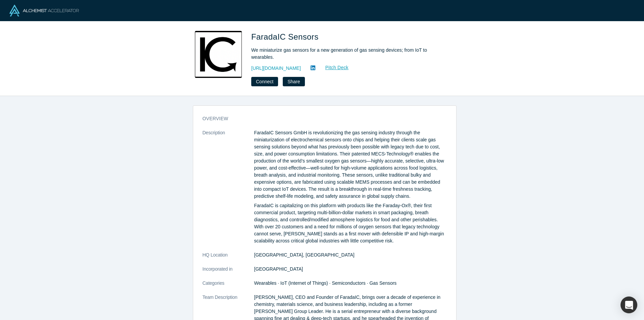 The image size is (644, 320). Describe the element at coordinates (333, 68) in the screenshot. I see `a: Pitch Deck` at that location.